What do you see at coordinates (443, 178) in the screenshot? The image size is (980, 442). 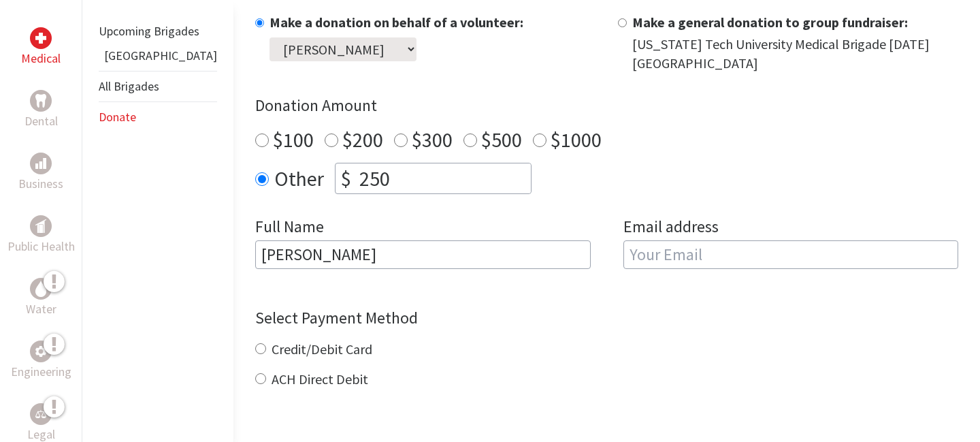 I see `input: Enter Amount` at bounding box center [443, 178].